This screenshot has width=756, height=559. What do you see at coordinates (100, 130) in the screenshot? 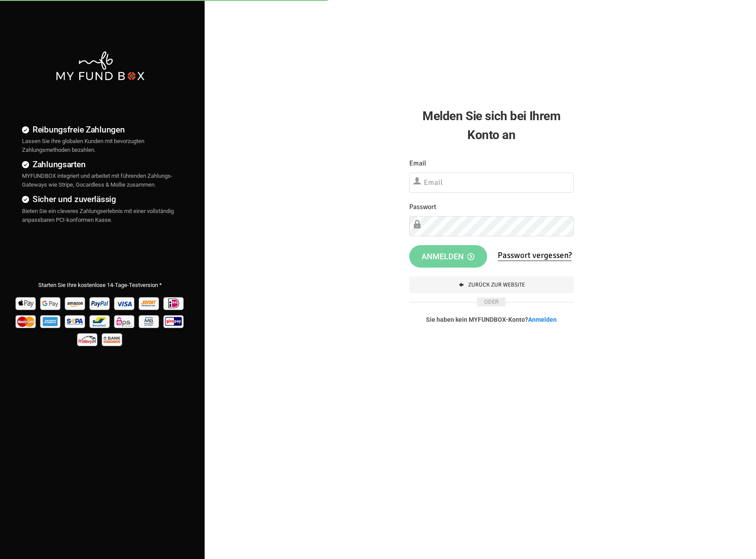
I see `h4: Reibungsfreie Zahlungen` at bounding box center [100, 130].